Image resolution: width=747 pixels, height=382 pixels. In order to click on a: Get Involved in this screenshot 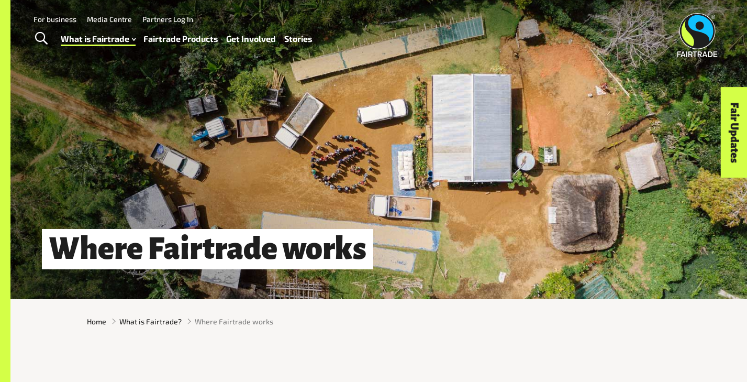, I will do `click(251, 39)`.